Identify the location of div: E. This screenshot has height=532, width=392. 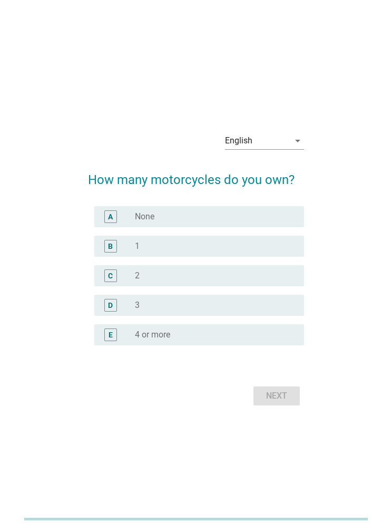
(110, 334).